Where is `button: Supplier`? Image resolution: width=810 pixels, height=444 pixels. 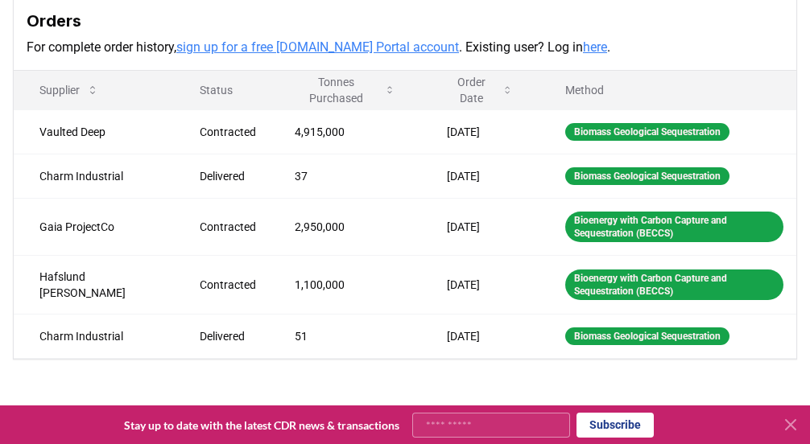 button: Supplier is located at coordinates (69, 90).